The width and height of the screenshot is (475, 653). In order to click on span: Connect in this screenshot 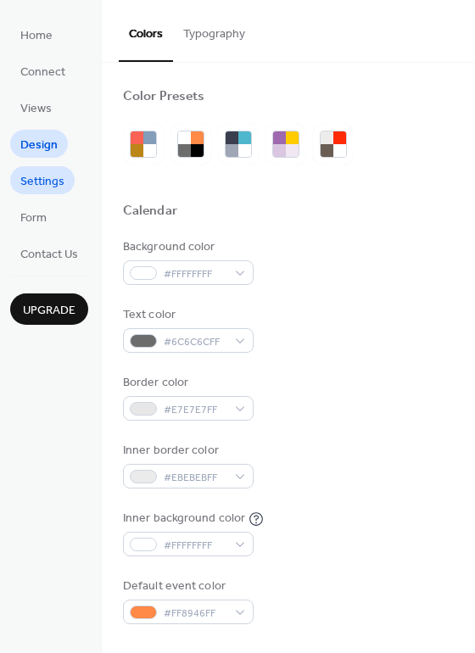, I will do `click(42, 72)`.